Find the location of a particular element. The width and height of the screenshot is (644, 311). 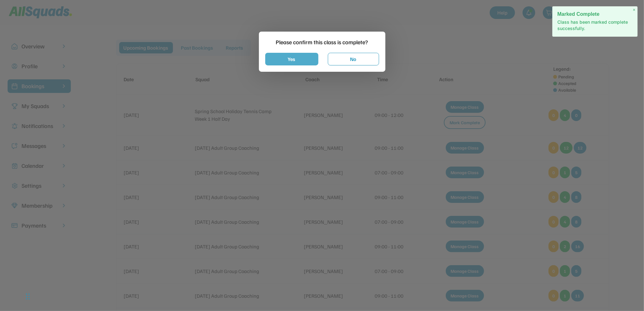

button: No is located at coordinates (353, 59).